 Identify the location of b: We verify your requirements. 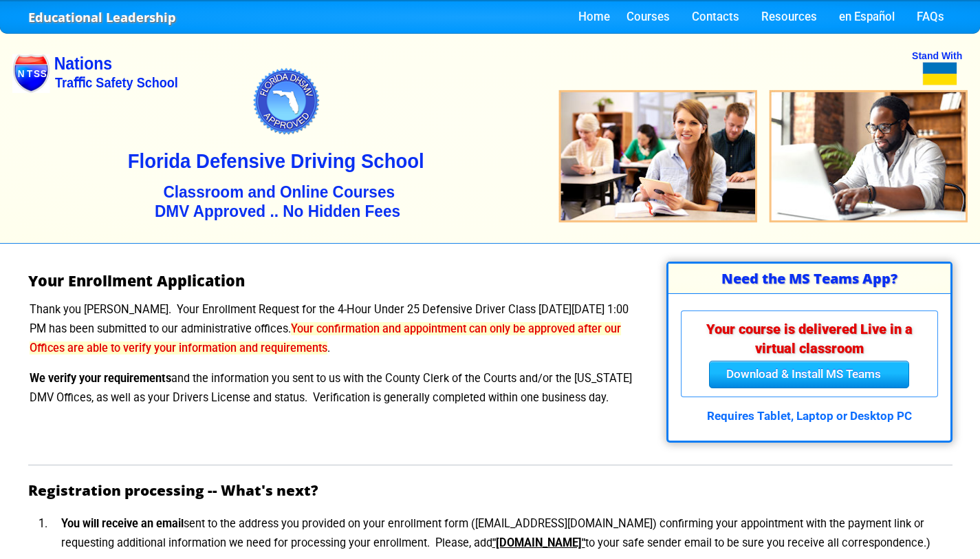
(101, 378).